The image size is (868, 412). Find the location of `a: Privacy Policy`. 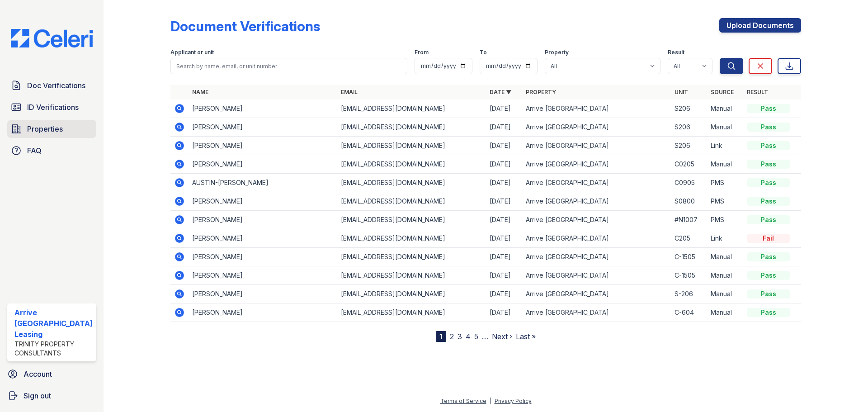

a: Privacy Policy is located at coordinates (513, 401).